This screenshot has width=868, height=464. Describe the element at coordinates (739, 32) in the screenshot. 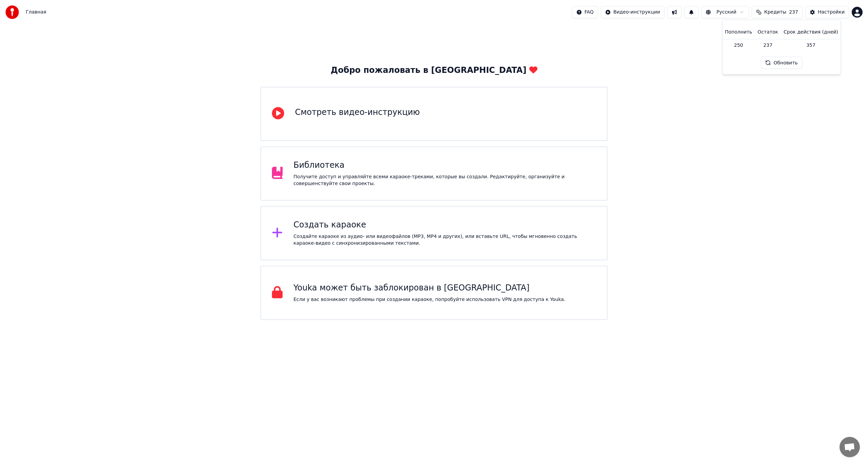

I see `th: Пополнить` at that location.